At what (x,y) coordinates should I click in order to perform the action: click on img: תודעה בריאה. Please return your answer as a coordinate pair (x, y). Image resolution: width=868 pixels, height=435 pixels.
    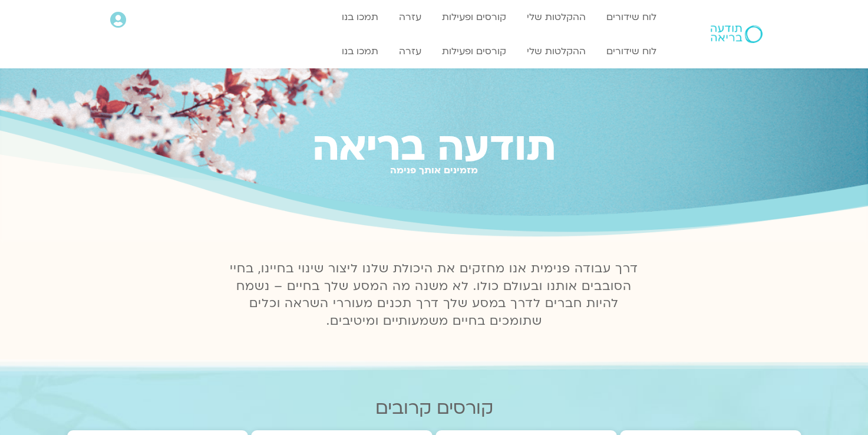
    Looking at the image, I should click on (737, 34).